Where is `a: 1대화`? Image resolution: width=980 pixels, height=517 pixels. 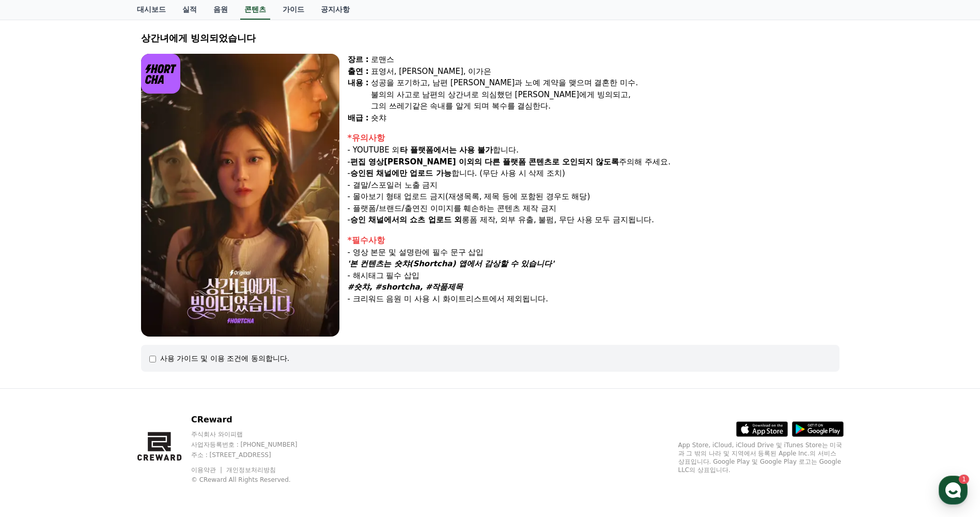
a: 1대화 is located at coordinates (101, 340).